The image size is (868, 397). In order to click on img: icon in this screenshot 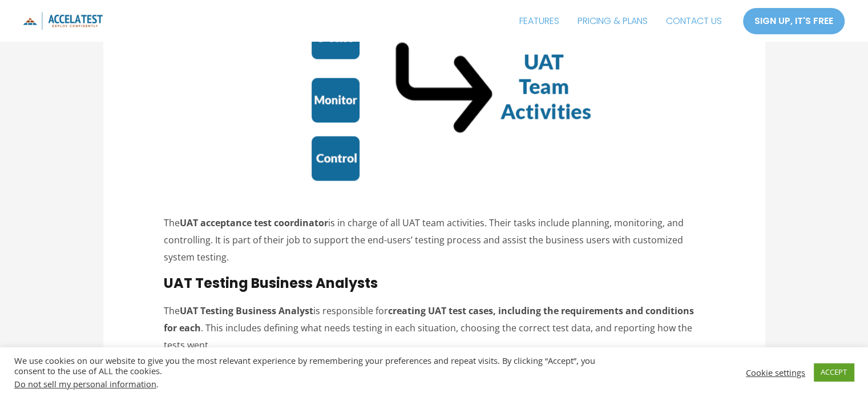, I will do `click(63, 20)`.